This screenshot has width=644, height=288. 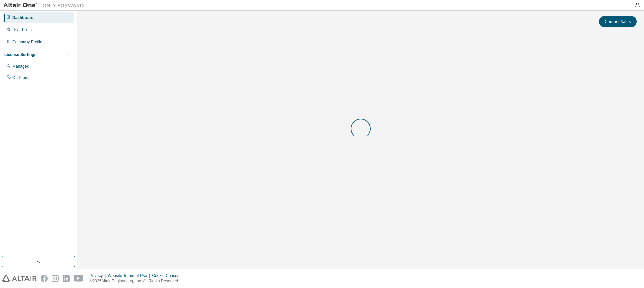 I want to click on div: Dashboard, so click(x=23, y=18).